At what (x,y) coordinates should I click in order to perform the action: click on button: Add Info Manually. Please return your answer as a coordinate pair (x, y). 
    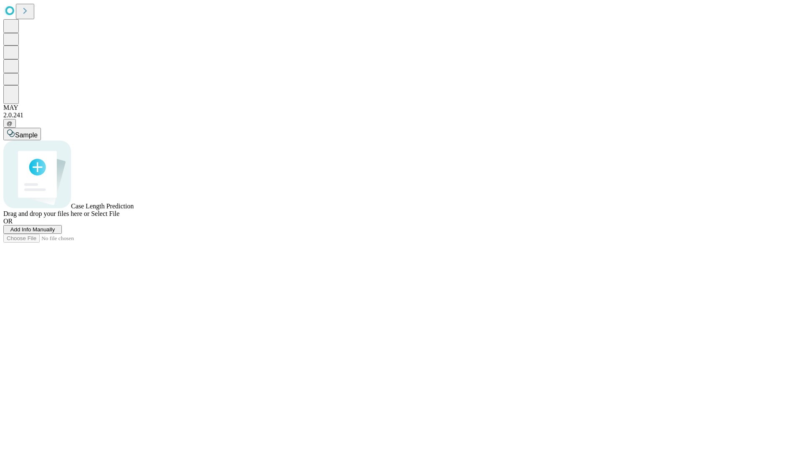
    Looking at the image, I should click on (33, 229).